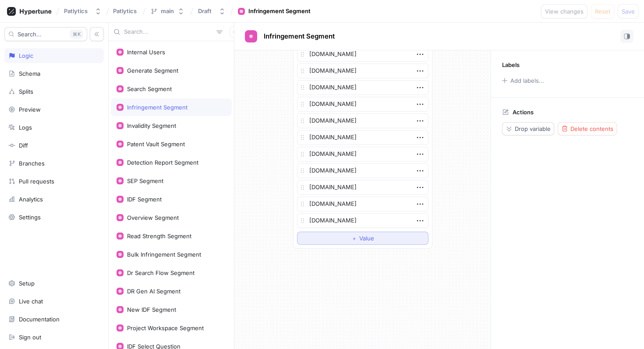 The height and width of the screenshot is (349, 644). I want to click on button: ＋Value, so click(363, 238).